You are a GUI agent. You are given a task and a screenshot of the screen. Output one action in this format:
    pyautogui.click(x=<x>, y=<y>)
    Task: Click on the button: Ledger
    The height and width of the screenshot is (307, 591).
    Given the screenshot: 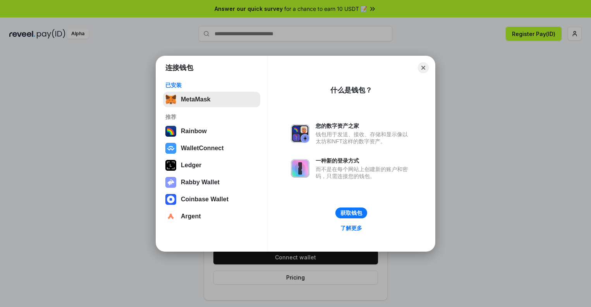 What is the action you would take?
    pyautogui.click(x=211, y=165)
    